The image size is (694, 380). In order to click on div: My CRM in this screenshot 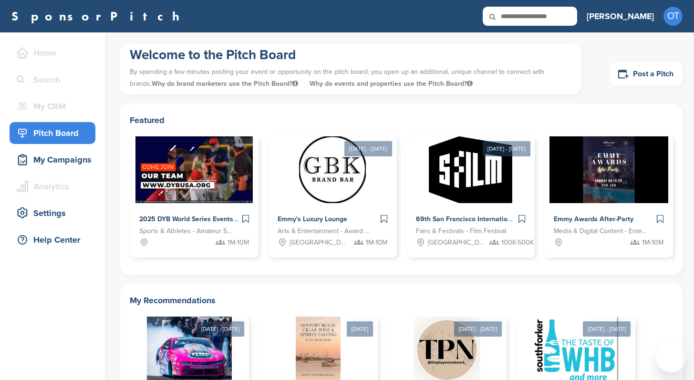, I will do `click(55, 106)`.